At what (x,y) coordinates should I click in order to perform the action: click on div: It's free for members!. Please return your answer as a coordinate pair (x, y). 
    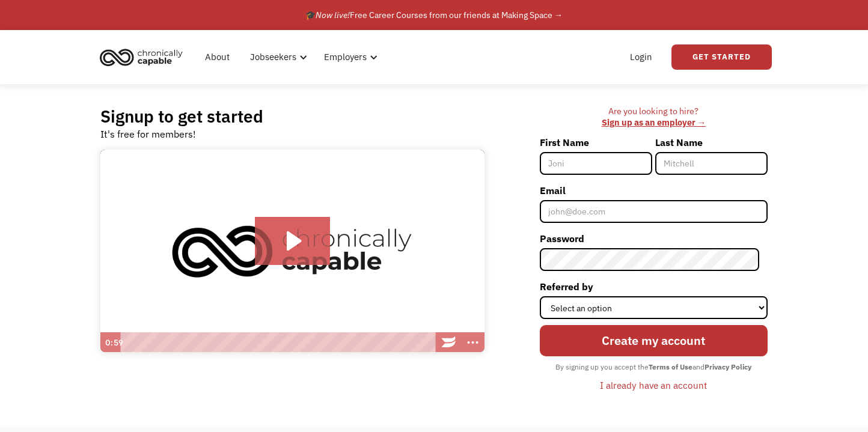
    Looking at the image, I should click on (148, 134).